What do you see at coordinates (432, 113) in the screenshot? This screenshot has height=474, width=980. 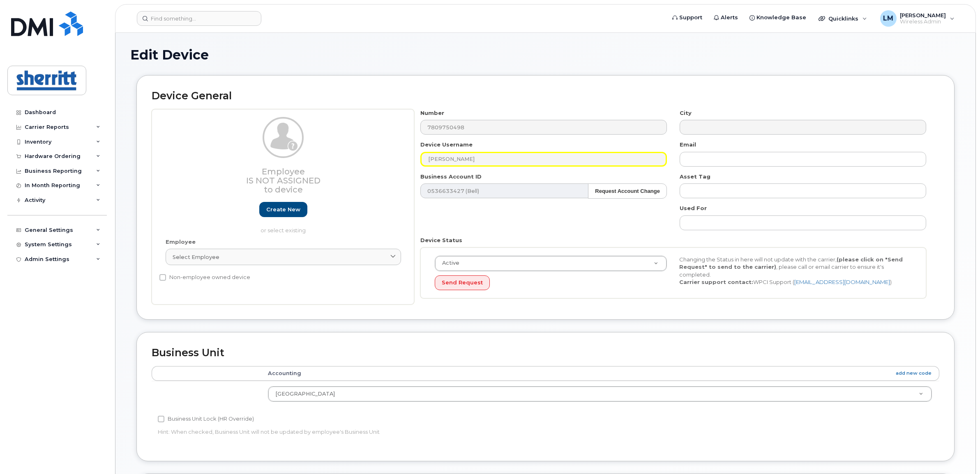 I see `label: Number` at bounding box center [432, 113].